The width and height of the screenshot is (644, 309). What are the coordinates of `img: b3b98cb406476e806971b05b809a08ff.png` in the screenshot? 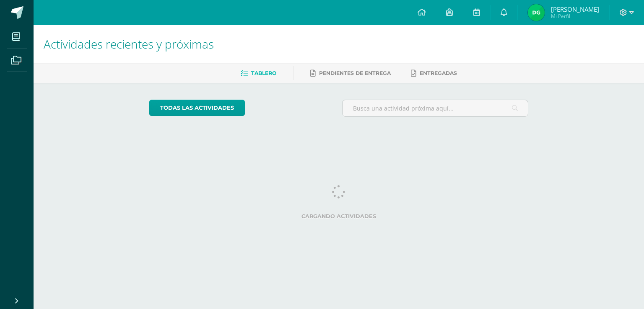 It's located at (536, 12).